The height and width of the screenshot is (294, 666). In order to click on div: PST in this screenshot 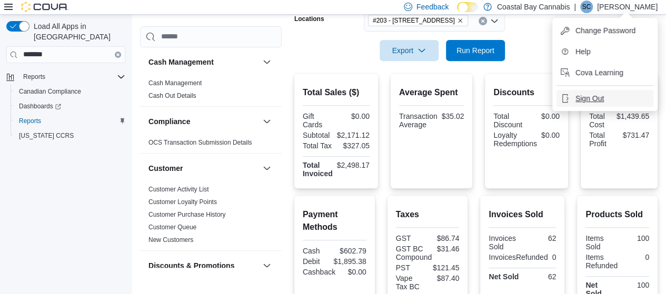, I will do `click(411, 268)`.